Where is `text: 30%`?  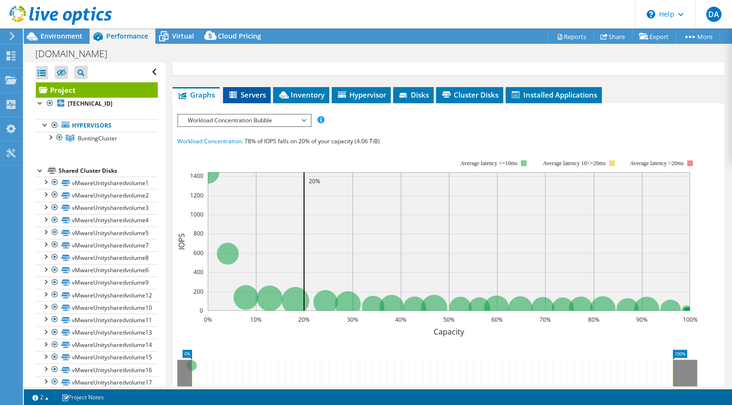 text: 30% is located at coordinates (352, 320).